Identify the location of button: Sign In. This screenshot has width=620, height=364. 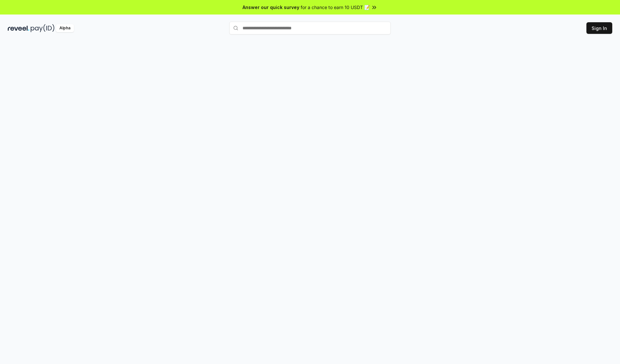
(599, 28).